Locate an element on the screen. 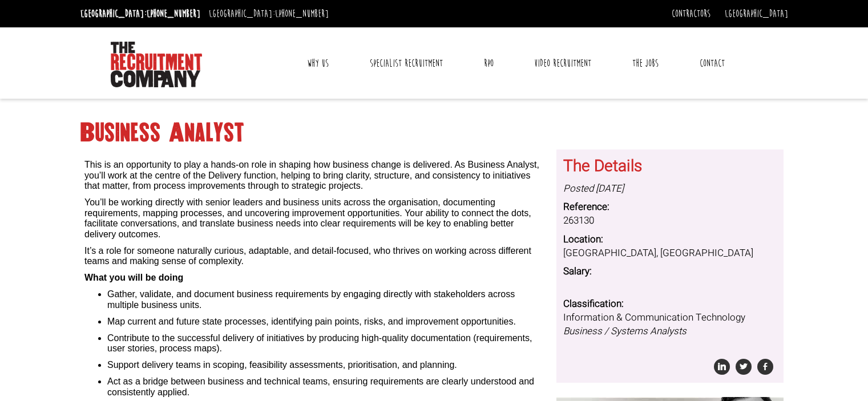 The height and width of the screenshot is (401, 868). dd: Information & Communication Technology is located at coordinates (670, 325).